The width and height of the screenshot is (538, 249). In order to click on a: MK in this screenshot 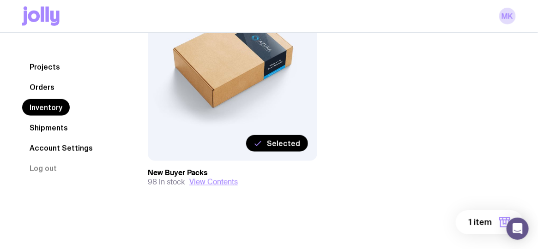, I will do `click(507, 16)`.